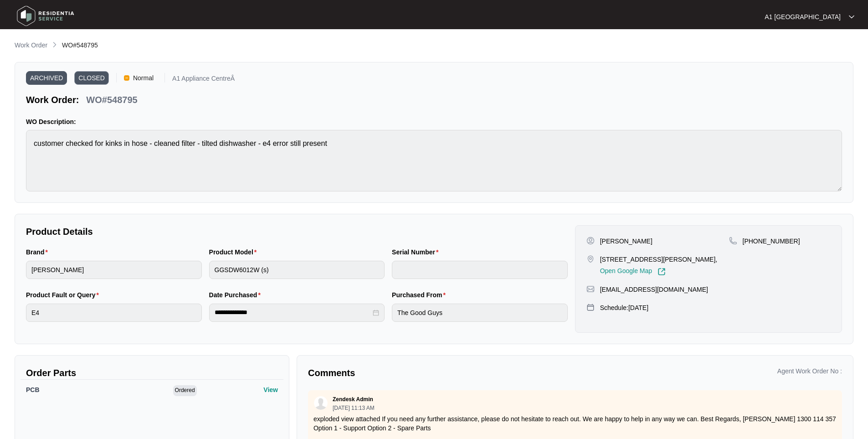  Describe the element at coordinates (591, 240) in the screenshot. I see `img: user-pin` at that location.